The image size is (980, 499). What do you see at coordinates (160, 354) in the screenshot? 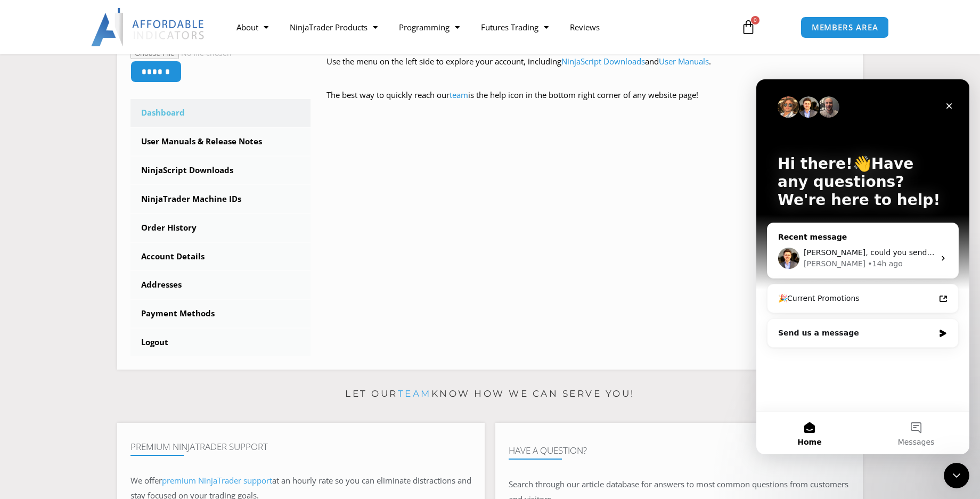
I see `button: Messages` at bounding box center [160, 354].